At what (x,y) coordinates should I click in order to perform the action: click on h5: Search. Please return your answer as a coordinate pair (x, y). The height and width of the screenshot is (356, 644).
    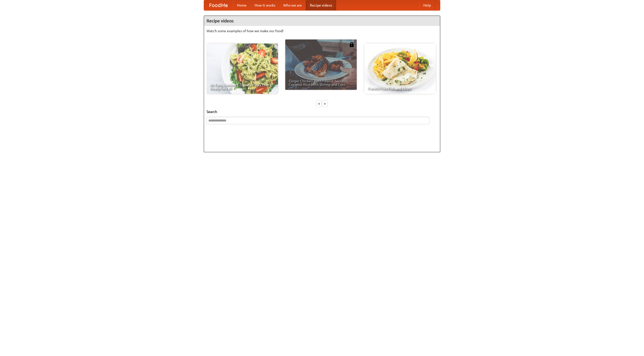
    Looking at the image, I should click on (322, 112).